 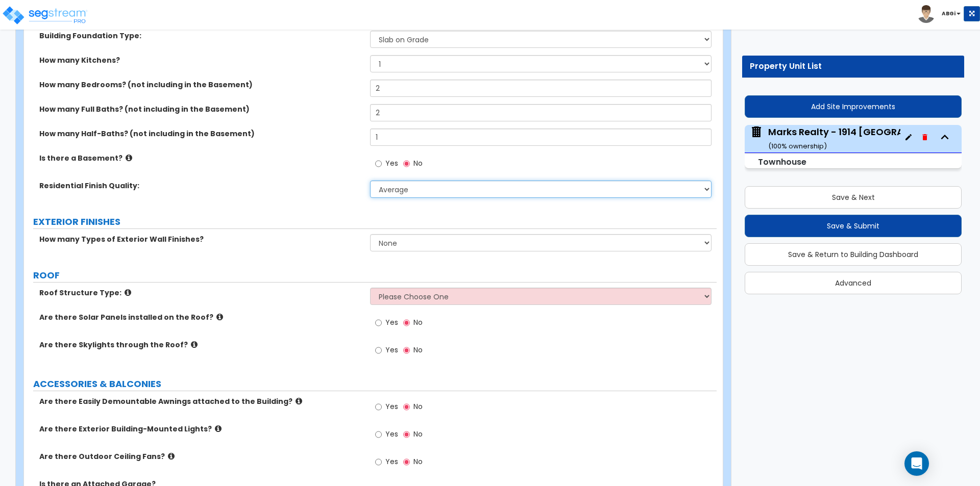 What do you see at coordinates (949, 13) in the screenshot?
I see `b: ABGi` at bounding box center [949, 13].